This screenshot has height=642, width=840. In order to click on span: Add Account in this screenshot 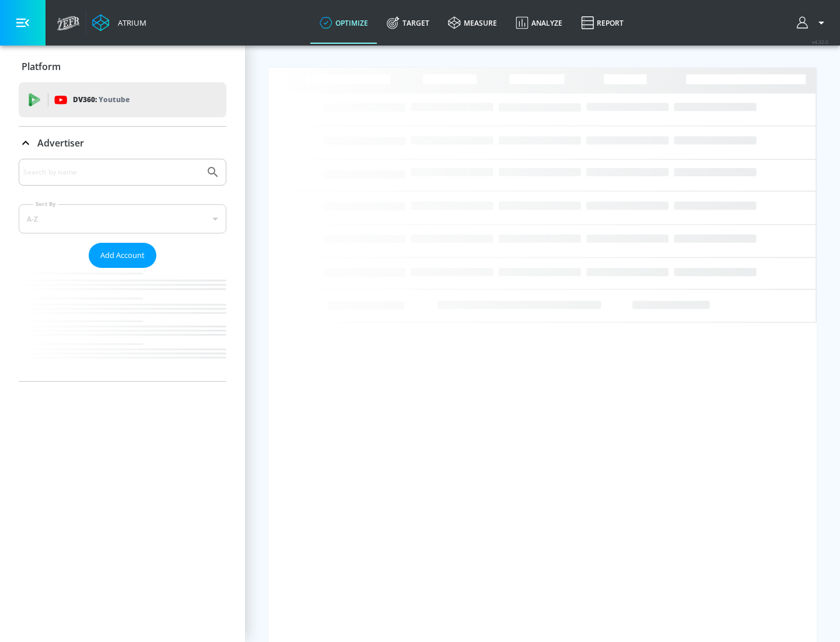, I will do `click(122, 255)`.